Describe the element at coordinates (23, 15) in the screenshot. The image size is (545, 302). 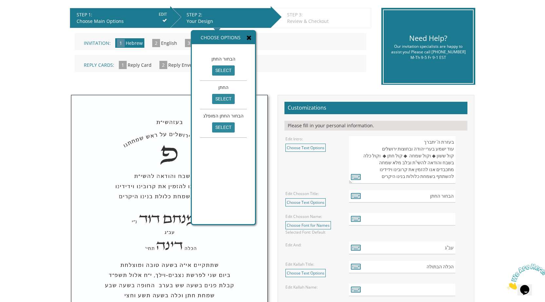
I see `img: Chat attention grabber` at that location.